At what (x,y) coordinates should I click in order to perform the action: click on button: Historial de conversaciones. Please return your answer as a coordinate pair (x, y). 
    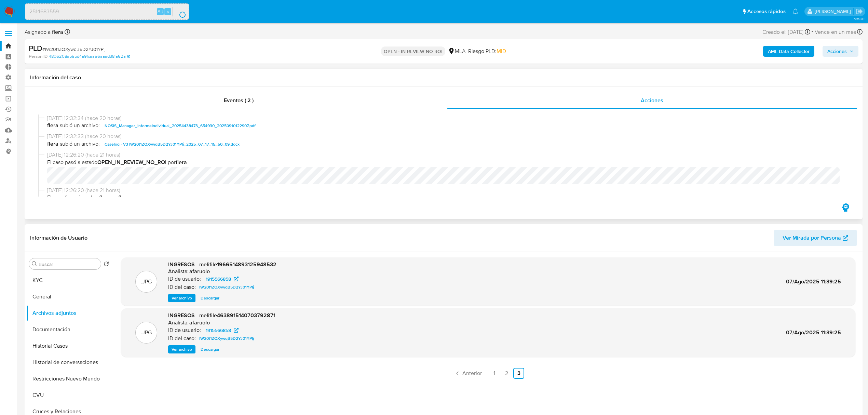
    Looking at the image, I should click on (69, 362).